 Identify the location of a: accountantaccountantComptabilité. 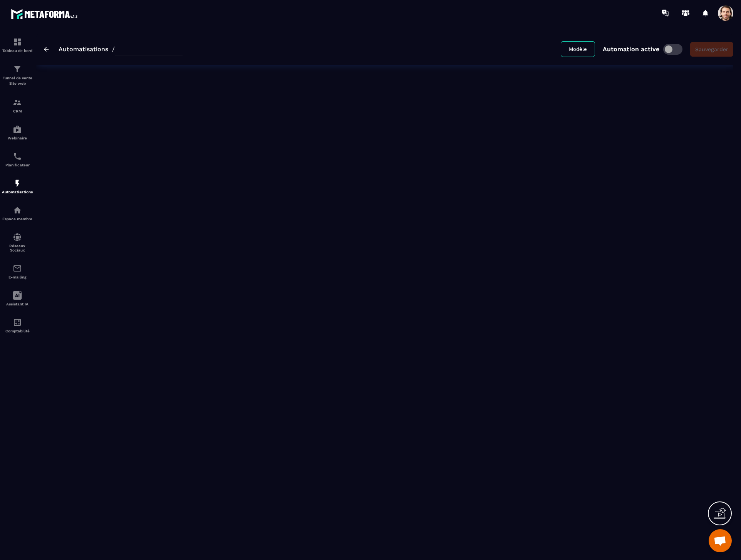
(17, 325).